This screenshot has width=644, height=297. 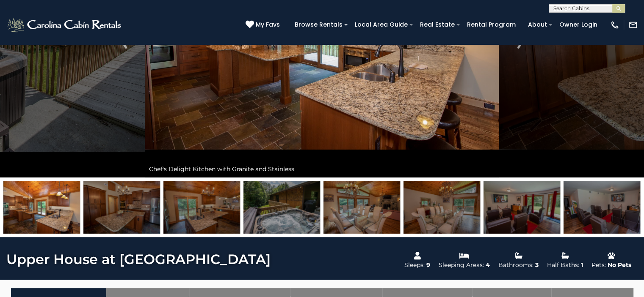 I want to click on img: 163273269, so click(x=202, y=207).